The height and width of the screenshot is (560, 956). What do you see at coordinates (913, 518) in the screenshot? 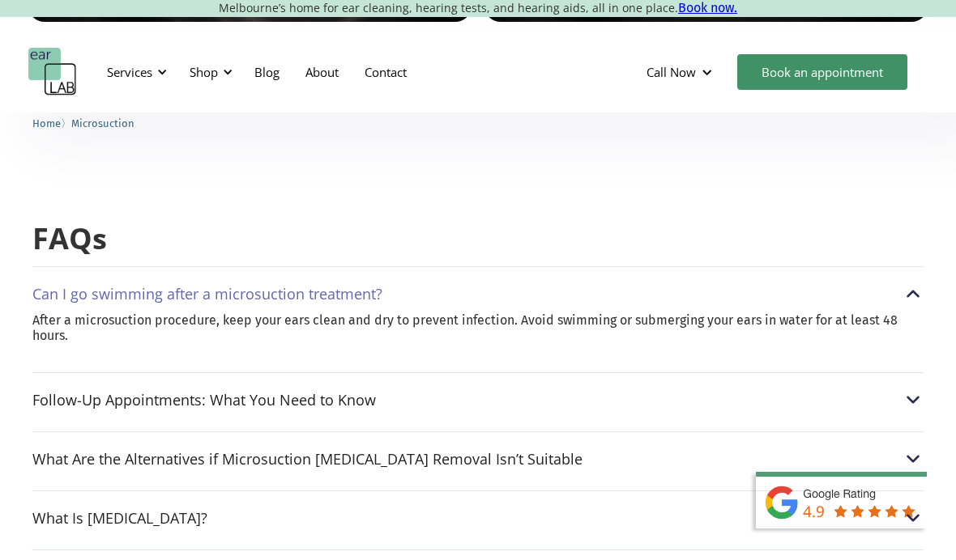
I see `img: What Is Earwax?` at bounding box center [913, 518].